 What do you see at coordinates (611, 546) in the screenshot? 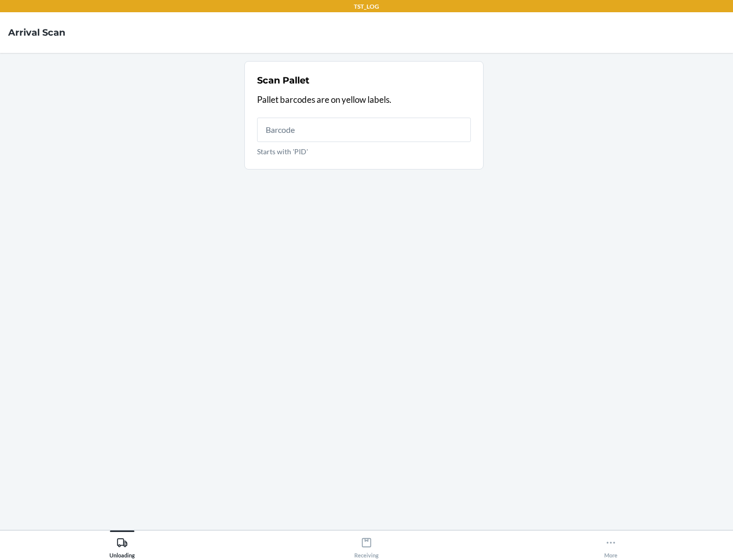
I see `div: More` at bounding box center [611, 546].